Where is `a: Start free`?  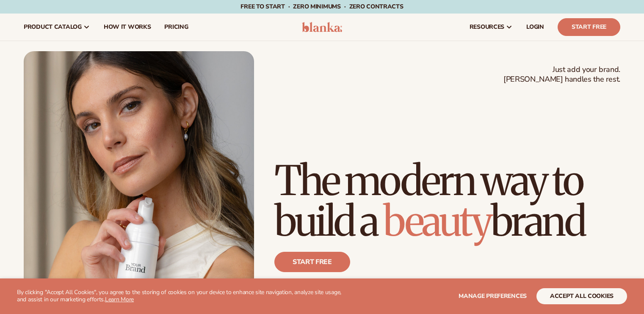
a: Start free is located at coordinates (312, 262).